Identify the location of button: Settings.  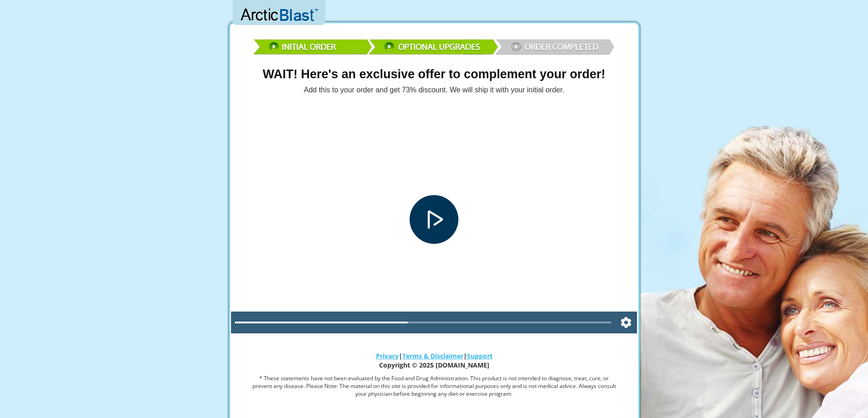
(625, 323).